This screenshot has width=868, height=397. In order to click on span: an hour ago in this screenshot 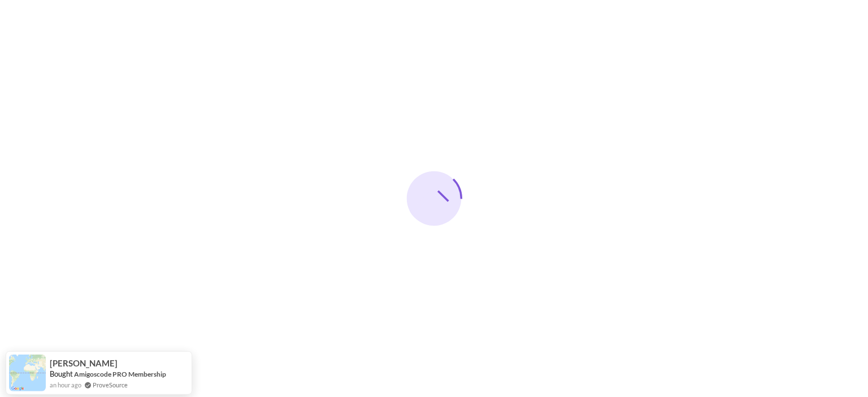, I will do `click(65, 381)`.